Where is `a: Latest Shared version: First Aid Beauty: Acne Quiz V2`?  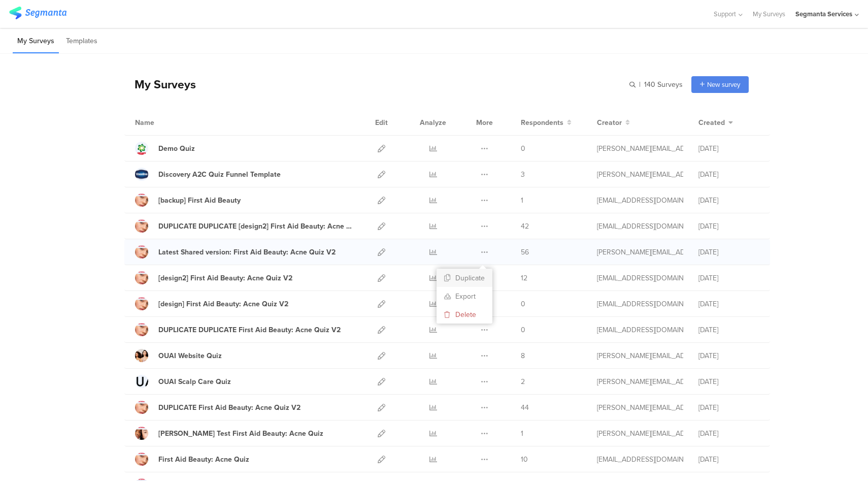
a: Latest Shared version: First Aid Beauty: Acne Quiz V2 is located at coordinates (235, 252).